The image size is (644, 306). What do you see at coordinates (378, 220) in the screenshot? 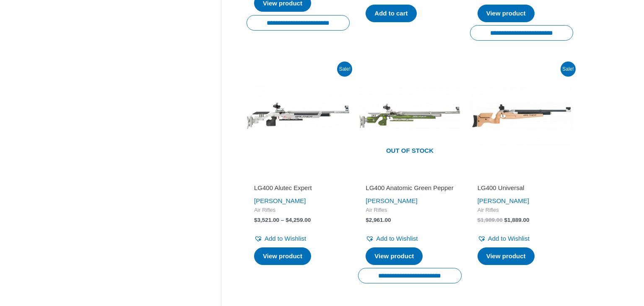
I see `bdi: 2,961.00` at bounding box center [378, 220].